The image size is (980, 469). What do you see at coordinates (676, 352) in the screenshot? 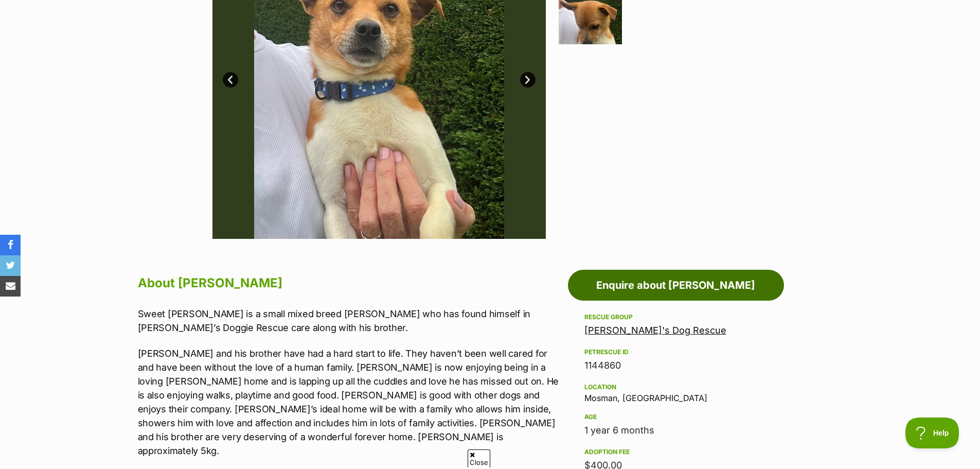
I see `div: PetRescue ID` at bounding box center [676, 352].